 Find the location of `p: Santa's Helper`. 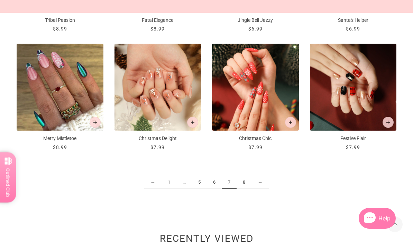

p: Santa's Helper is located at coordinates (353, 20).